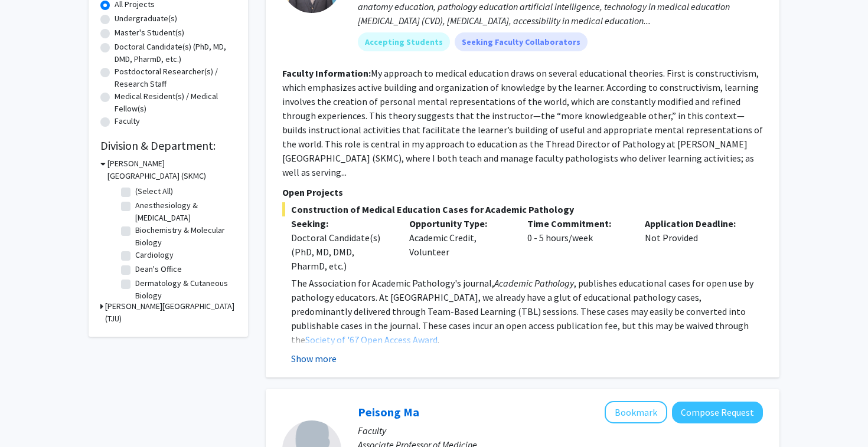  Describe the element at coordinates (389, 411) in the screenshot. I see `a: Peisong Ma` at that location.